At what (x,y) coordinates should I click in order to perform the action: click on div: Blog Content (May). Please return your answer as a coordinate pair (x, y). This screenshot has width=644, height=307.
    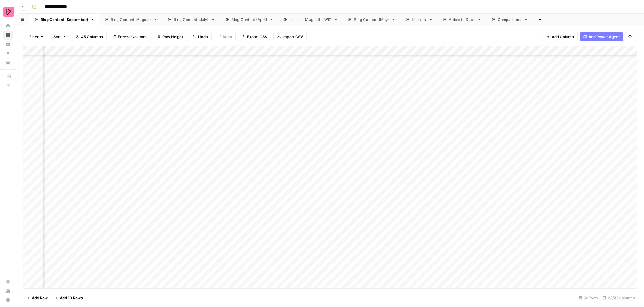
    Looking at the image, I should click on (371, 19).